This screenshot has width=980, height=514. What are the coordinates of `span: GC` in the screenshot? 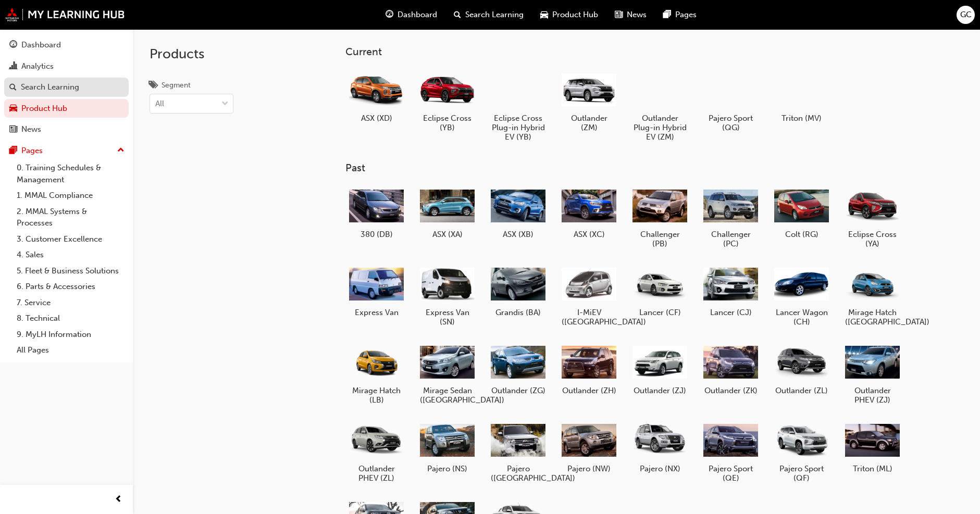 It's located at (966, 15).